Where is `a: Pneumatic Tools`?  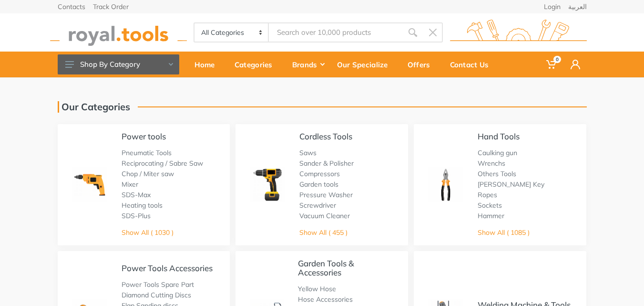 a: Pneumatic Tools is located at coordinates (146, 153).